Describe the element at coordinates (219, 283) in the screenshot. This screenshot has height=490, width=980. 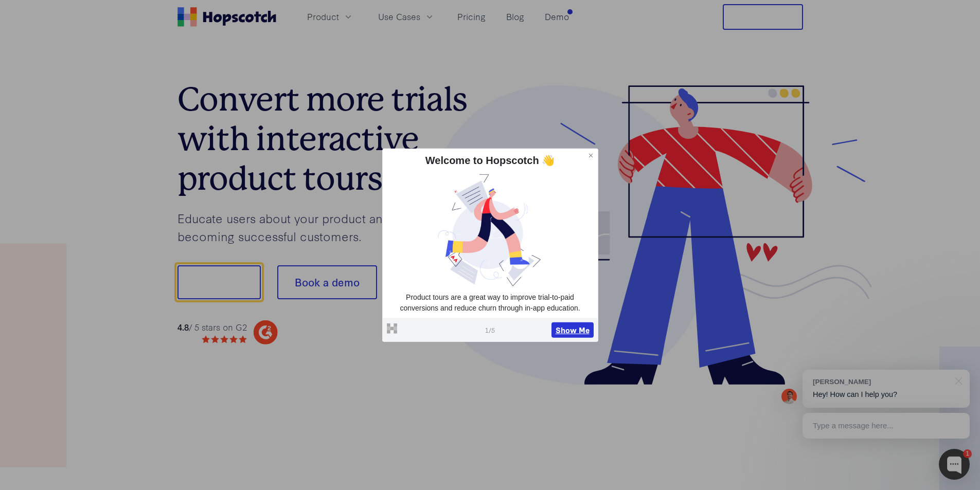
I see `button: Show me!` at that location.